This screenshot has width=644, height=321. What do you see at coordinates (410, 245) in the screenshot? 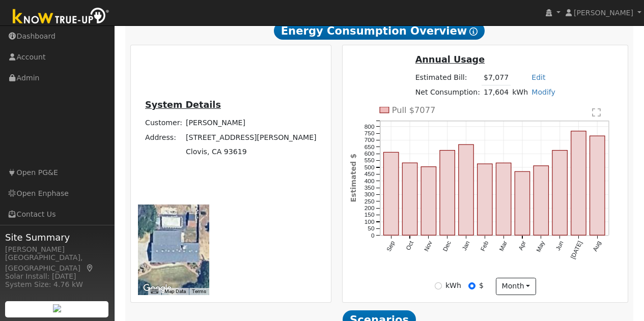
I see `text: Oct` at bounding box center [410, 245].